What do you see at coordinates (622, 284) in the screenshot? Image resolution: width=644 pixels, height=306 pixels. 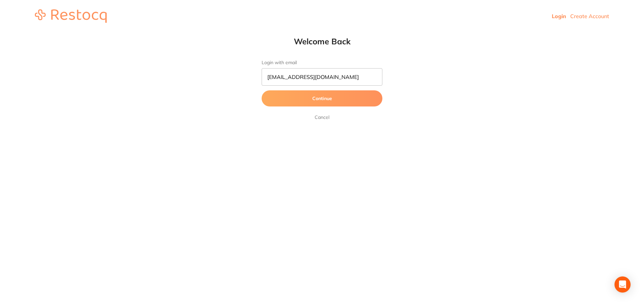 I see `div: Open Intercom Messenger` at bounding box center [622, 284].